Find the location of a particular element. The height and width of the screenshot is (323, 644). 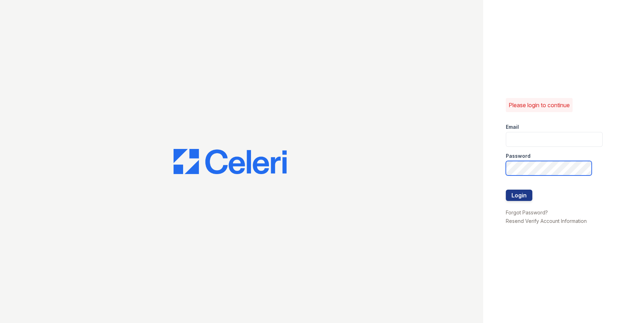

a: Resend Verify Account Information is located at coordinates (546, 221).